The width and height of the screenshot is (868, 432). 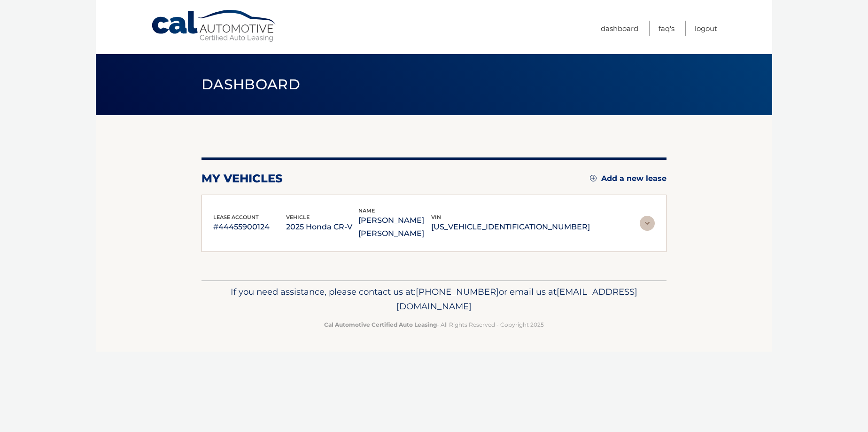 What do you see at coordinates (666, 28) in the screenshot?
I see `a: FAQ's` at bounding box center [666, 28].